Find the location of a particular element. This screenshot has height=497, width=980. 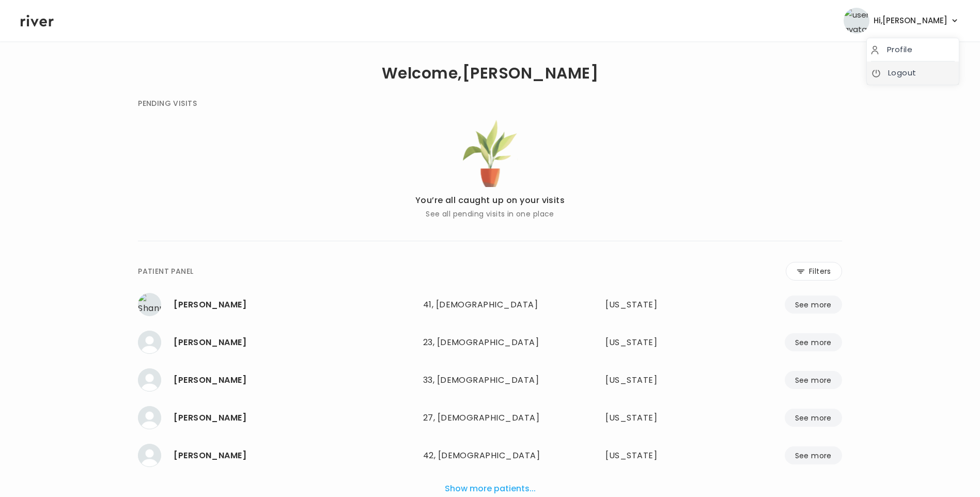

img: Alexandra Grossman is located at coordinates (149, 455).